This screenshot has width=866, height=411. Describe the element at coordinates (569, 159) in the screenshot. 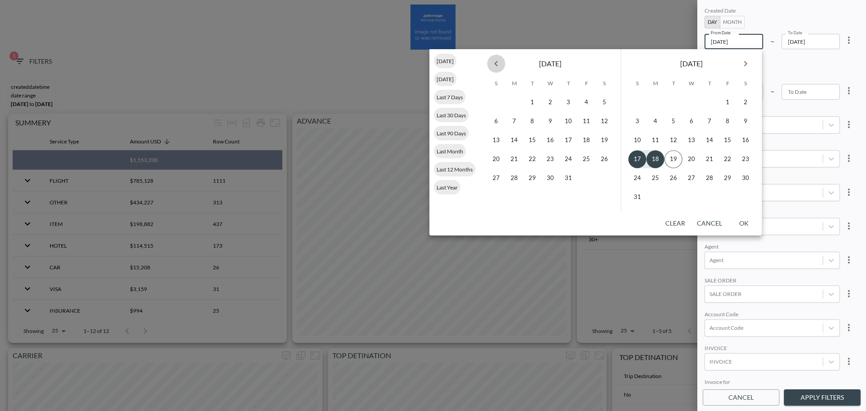

I see `button: 24` at that location.